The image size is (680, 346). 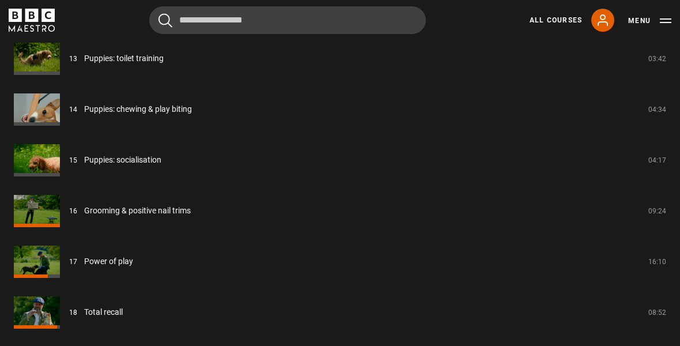 I want to click on svg: BBC Maestro, so click(x=32, y=20).